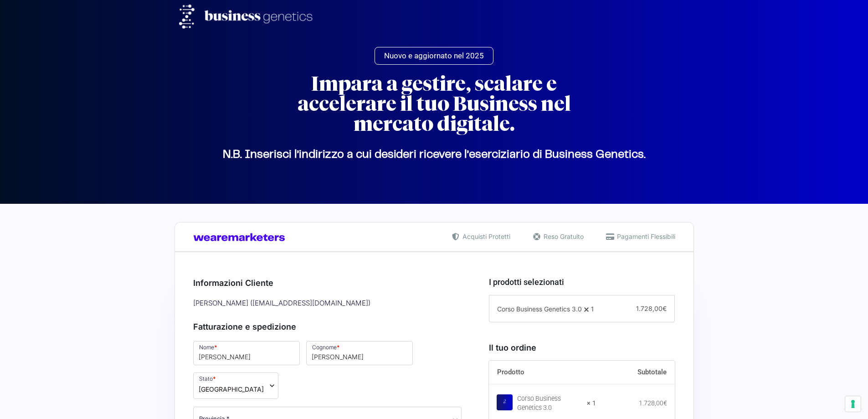  What do you see at coordinates (562, 236) in the screenshot?
I see `span: Reso Gratuito` at bounding box center [562, 236].